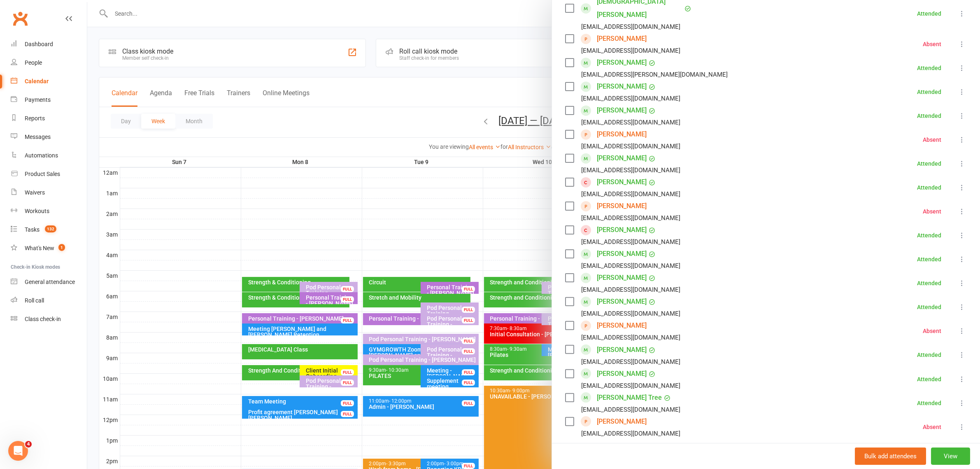 This screenshot has height=469, width=980. I want to click on div: Class check-in, so click(43, 319).